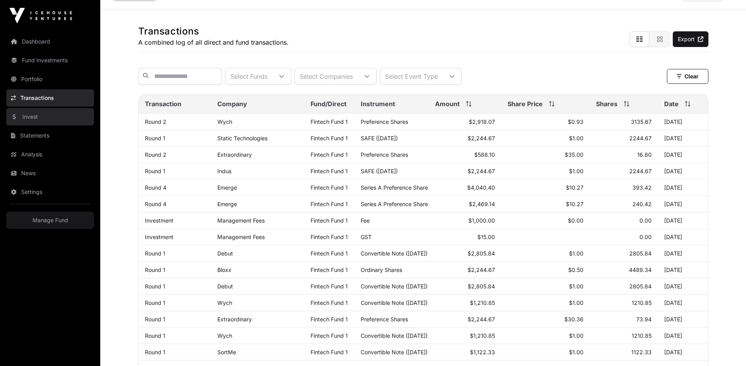 The width and height of the screenshot is (746, 366). What do you see at coordinates (227, 352) in the screenshot?
I see `a: SortMe` at bounding box center [227, 352].